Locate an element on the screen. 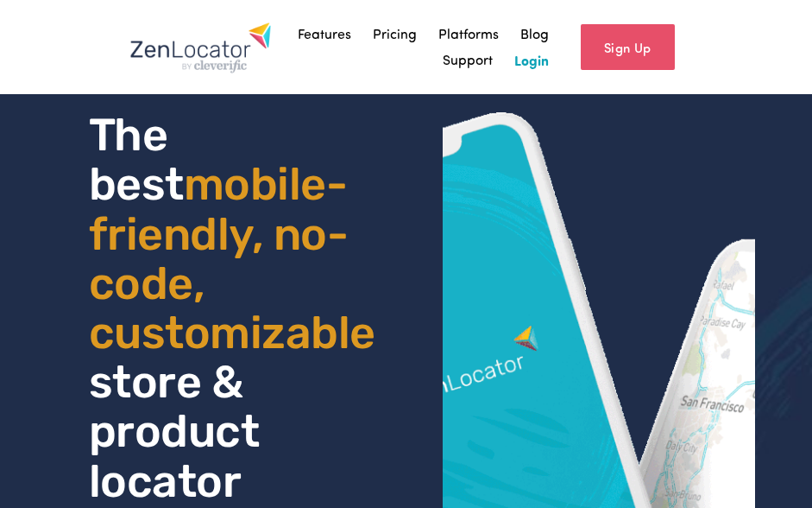 The height and width of the screenshot is (508, 812). span: The best is located at coordinates (136, 159).